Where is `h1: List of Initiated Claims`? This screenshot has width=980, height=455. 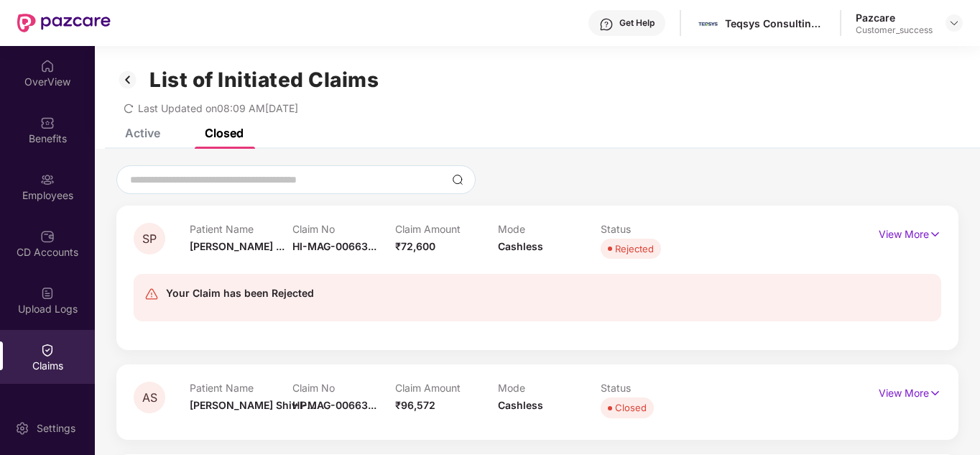
h1: List of Initiated Claims is located at coordinates (264, 80).